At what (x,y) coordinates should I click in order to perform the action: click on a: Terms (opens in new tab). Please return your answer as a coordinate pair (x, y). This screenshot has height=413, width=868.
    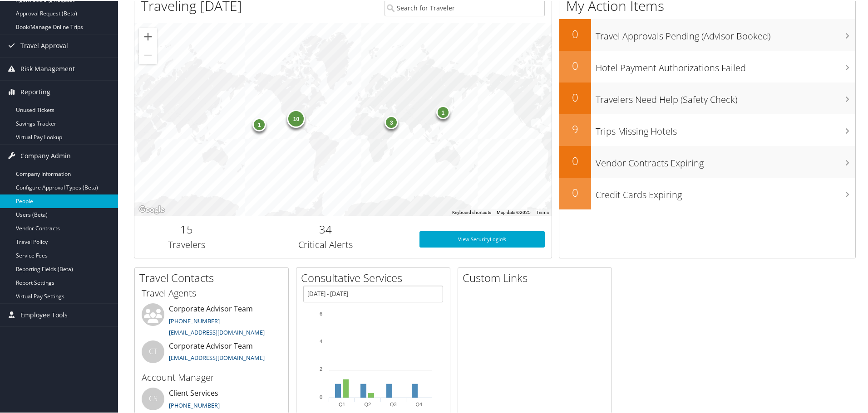
    Looking at the image, I should click on (543, 211).